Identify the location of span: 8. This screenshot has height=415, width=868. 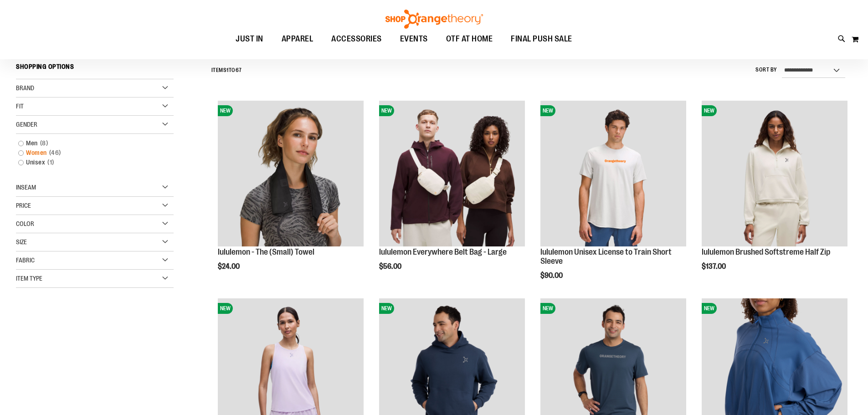
(44, 143).